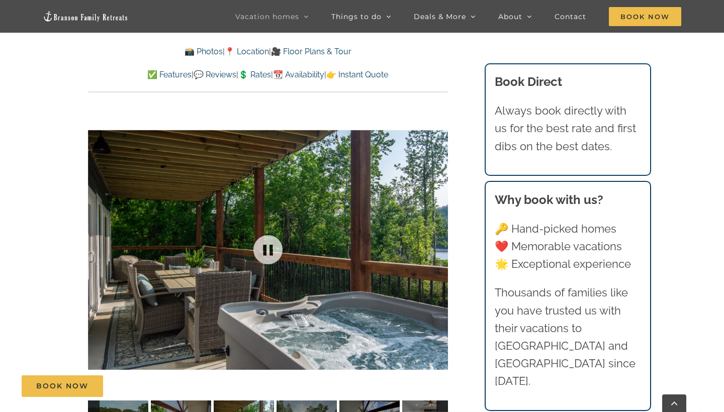 The height and width of the screenshot is (412, 724). I want to click on a: 📸 Photos, so click(204, 51).